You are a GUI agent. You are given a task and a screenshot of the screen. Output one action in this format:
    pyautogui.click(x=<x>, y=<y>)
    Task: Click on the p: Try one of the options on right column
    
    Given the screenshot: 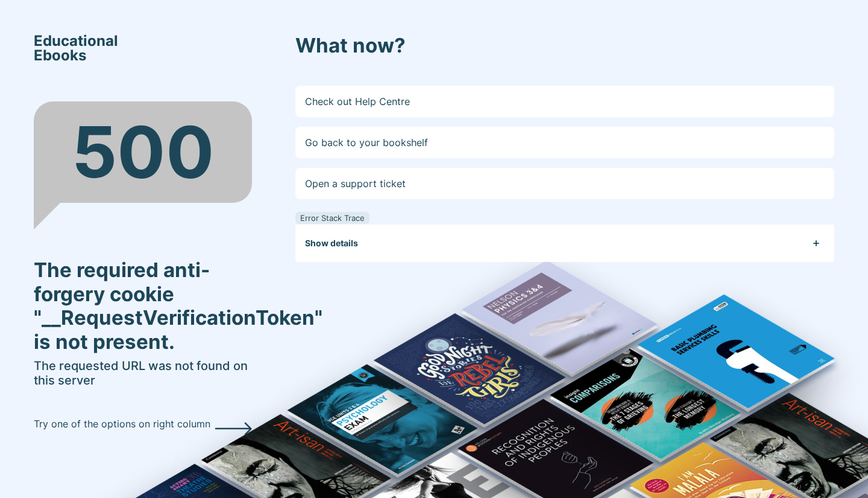 What is the action you would take?
    pyautogui.click(x=122, y=423)
    